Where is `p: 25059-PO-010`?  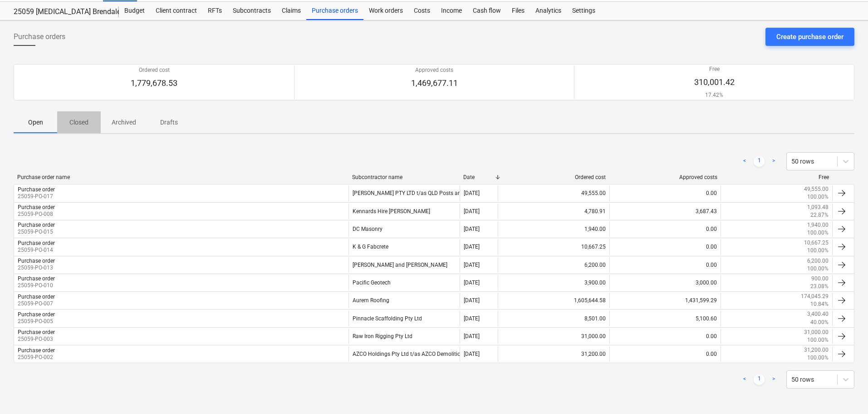
p: 25059-PO-010 is located at coordinates (37, 285).